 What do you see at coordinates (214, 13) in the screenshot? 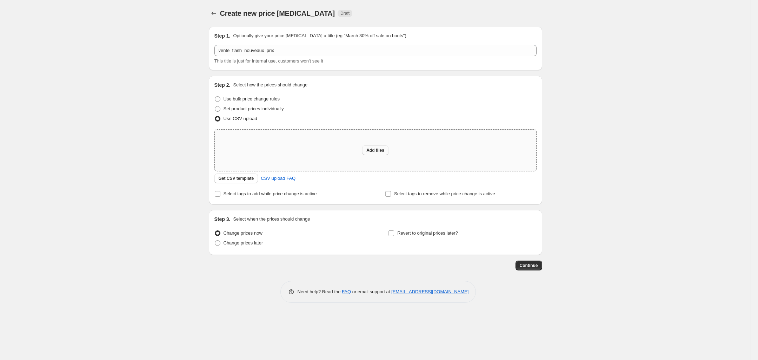
I see `button: Price change jobs` at bounding box center [214, 13].